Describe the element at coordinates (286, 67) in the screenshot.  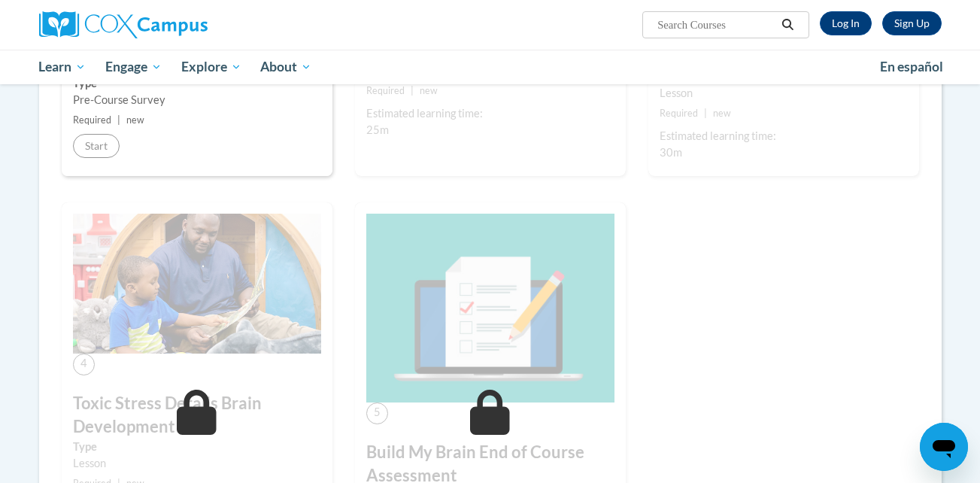
I see `span: About` at that location.